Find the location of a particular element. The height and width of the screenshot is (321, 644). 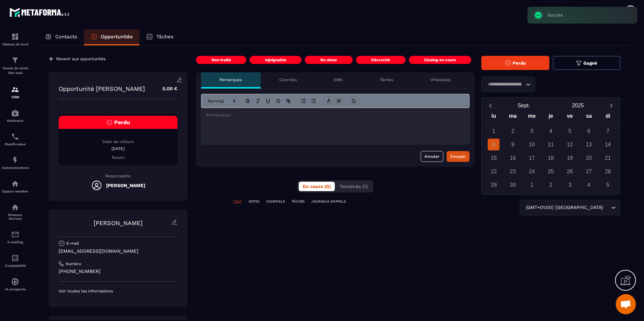

div: 30 is located at coordinates (512, 185).